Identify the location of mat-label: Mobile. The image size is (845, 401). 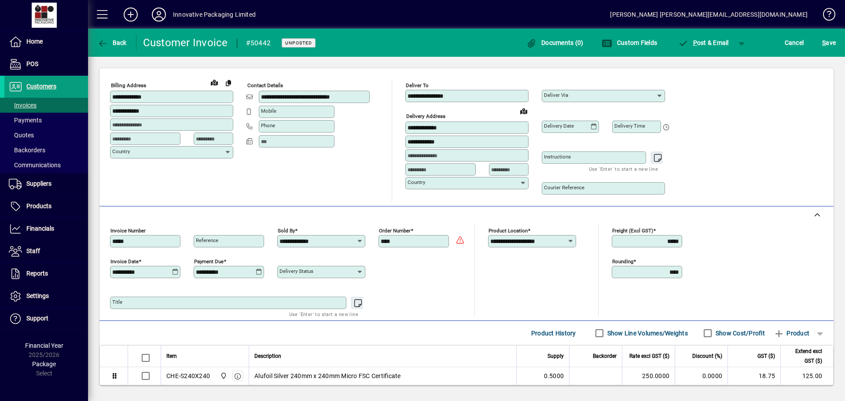
(269, 111).